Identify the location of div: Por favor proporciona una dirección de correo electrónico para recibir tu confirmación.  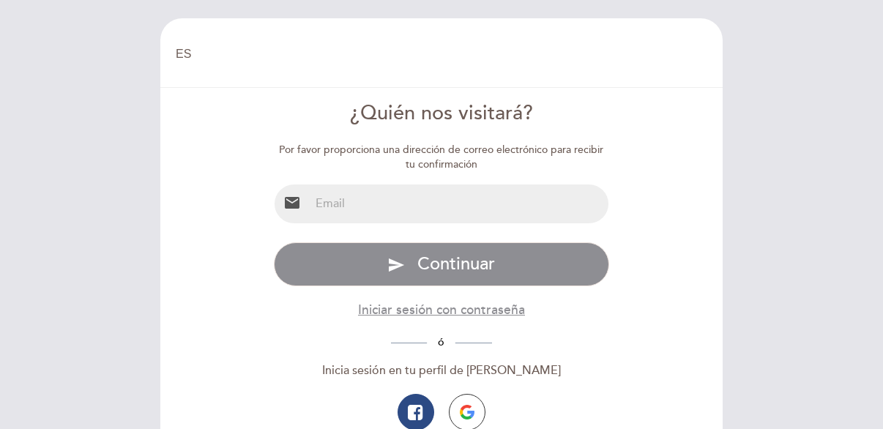
(441, 157).